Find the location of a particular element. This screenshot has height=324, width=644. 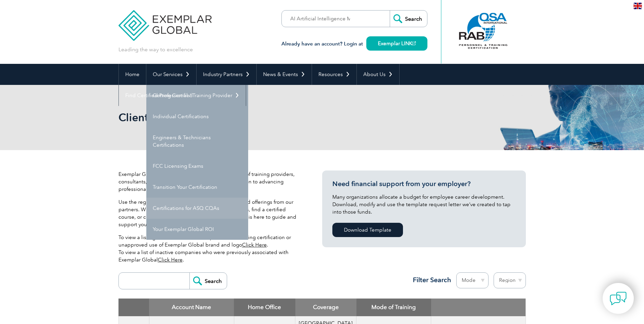

p: Leading the way to excellence is located at coordinates (156, 50).